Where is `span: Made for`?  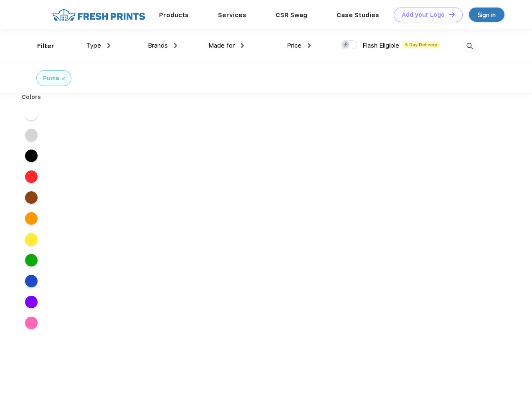 span: Made for is located at coordinates (221, 46).